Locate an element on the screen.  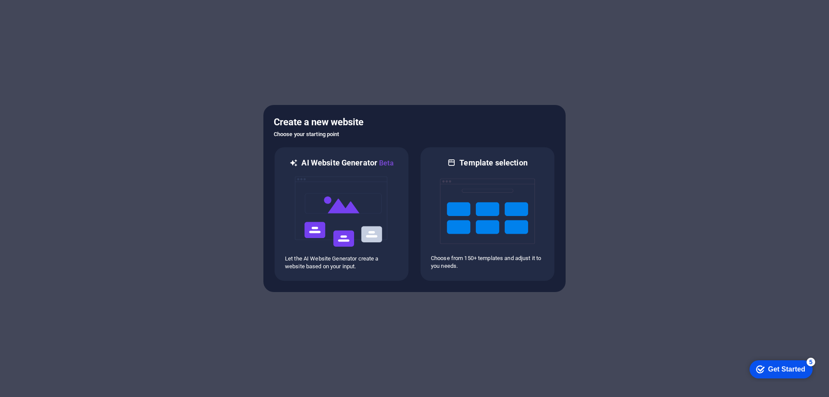
h5: Create a new website is located at coordinates (415, 122).